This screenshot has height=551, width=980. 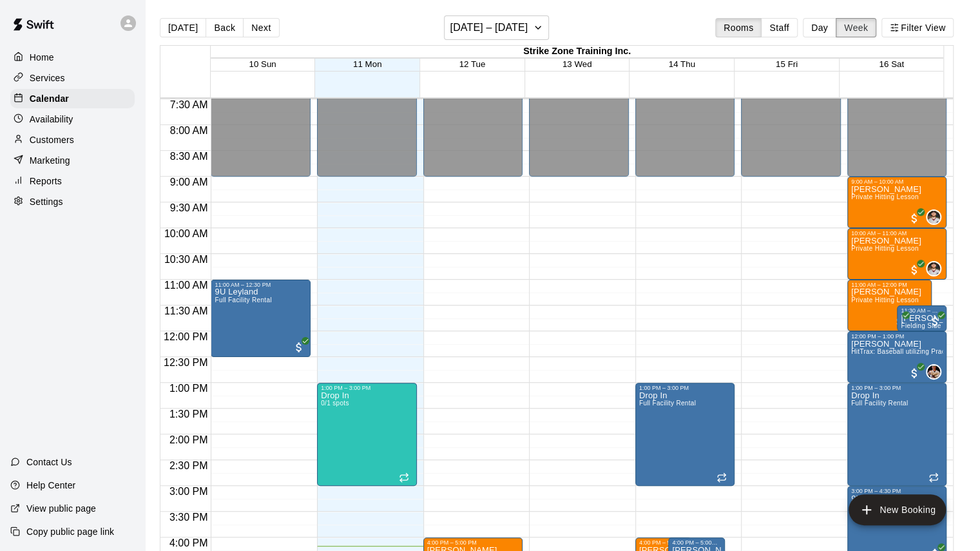 What do you see at coordinates (897, 337) in the screenshot?
I see `div: 12:00 PM – 1:00 PM` at bounding box center [897, 337].